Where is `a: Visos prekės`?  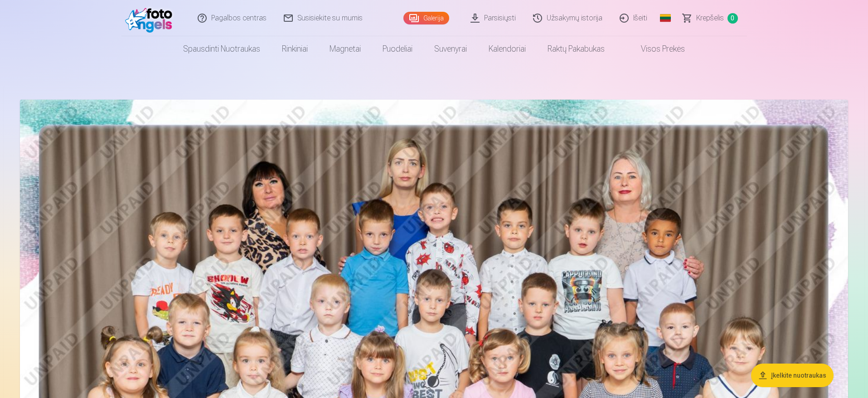
a: Visos prekės is located at coordinates (656, 49).